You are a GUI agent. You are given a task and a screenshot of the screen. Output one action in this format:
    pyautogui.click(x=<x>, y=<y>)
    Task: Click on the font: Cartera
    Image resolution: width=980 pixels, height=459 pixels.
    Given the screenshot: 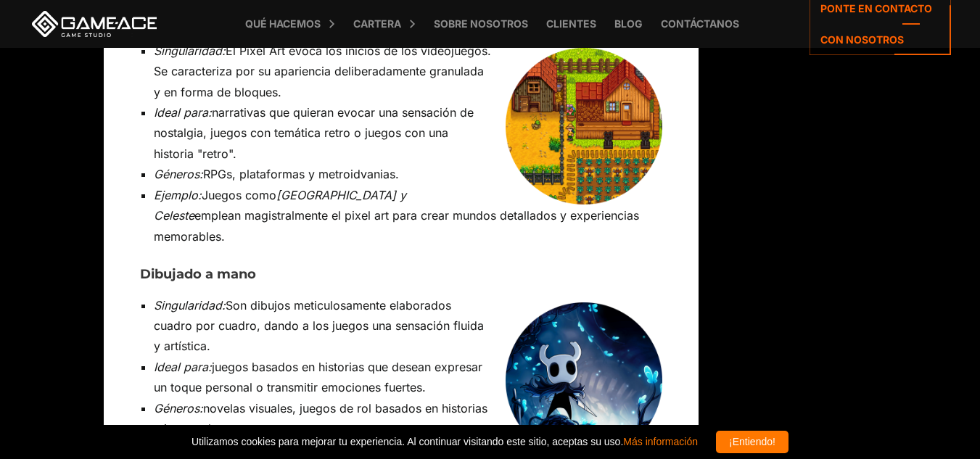 What is the action you would take?
    pyautogui.click(x=377, y=23)
    